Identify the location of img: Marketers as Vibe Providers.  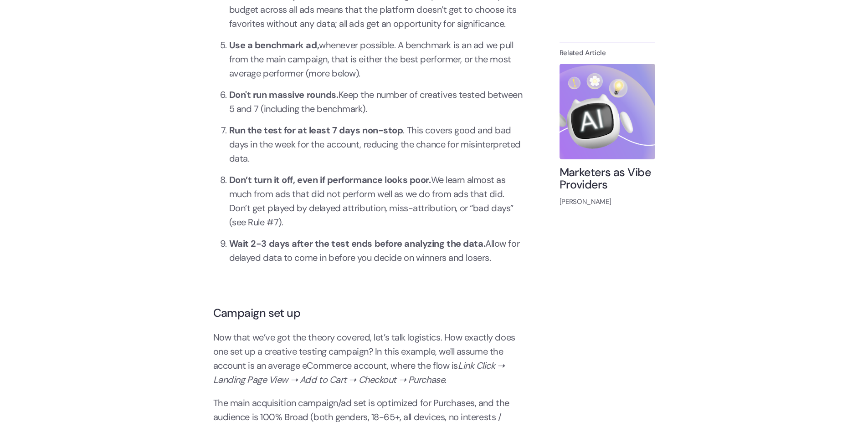
(608, 112).